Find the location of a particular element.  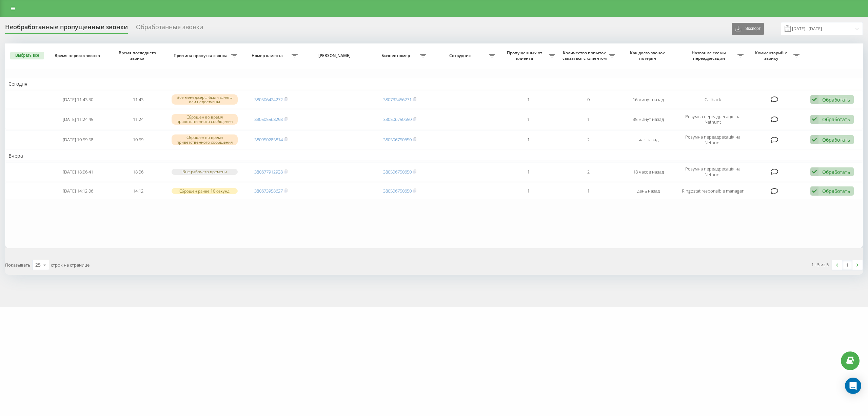

a: 1 is located at coordinates (847, 265).